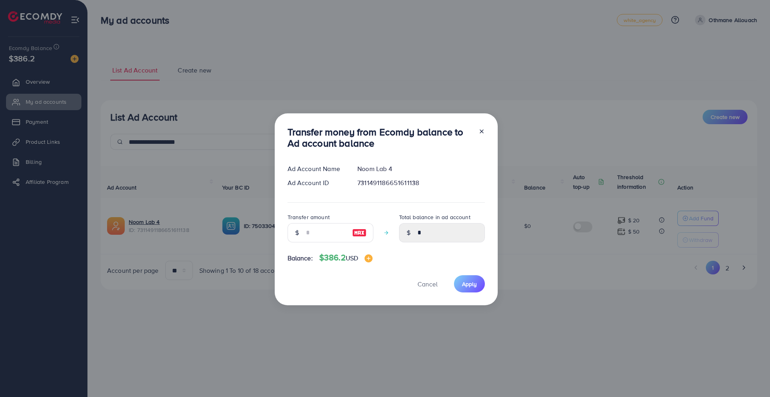 The image size is (770, 397). What do you see at coordinates (380, 138) in the screenshot?
I see `h3: Transfer money from Ecomdy balance to Ad account balance` at bounding box center [380, 138].